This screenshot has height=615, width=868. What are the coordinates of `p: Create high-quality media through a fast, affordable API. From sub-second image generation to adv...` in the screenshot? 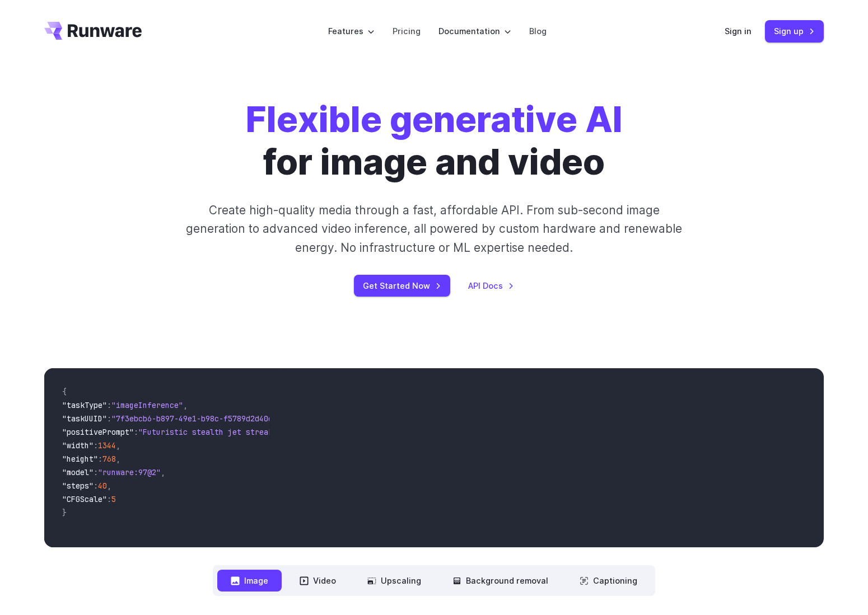 It's located at (434, 229).